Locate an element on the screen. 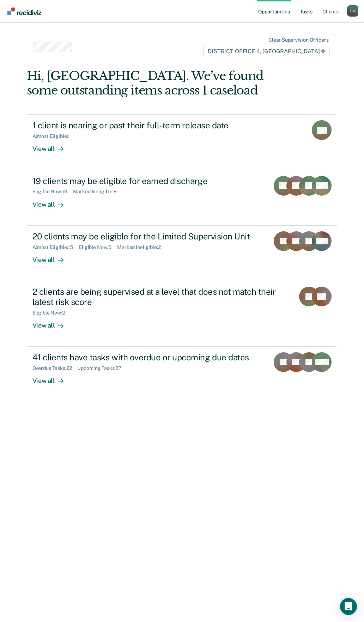  div: Almost Eligible : 15 is located at coordinates (56, 247).